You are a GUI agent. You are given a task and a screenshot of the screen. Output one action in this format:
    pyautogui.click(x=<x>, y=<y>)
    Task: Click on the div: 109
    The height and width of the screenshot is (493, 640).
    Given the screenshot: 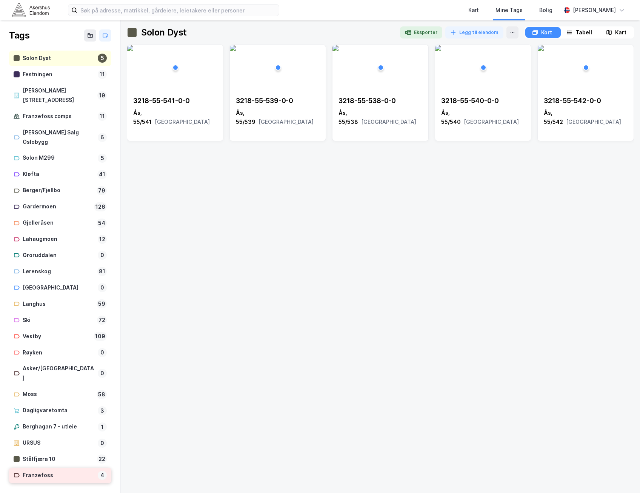 What is the action you would take?
    pyautogui.click(x=100, y=336)
    